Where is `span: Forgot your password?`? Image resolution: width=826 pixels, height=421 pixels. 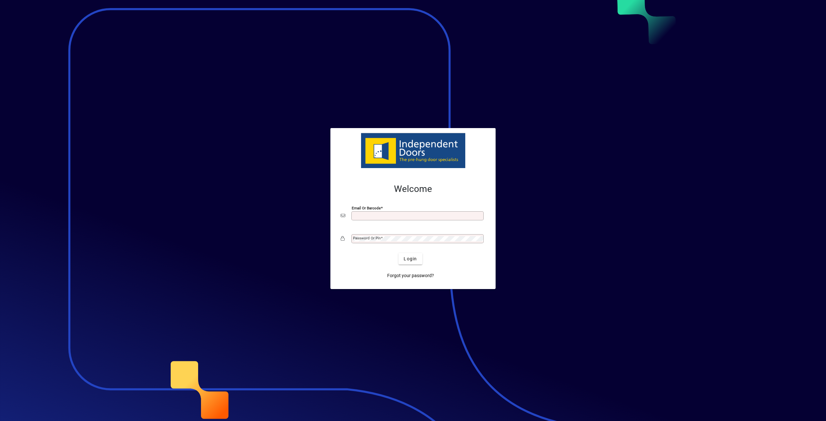 span: Forgot your password? is located at coordinates (411, 276).